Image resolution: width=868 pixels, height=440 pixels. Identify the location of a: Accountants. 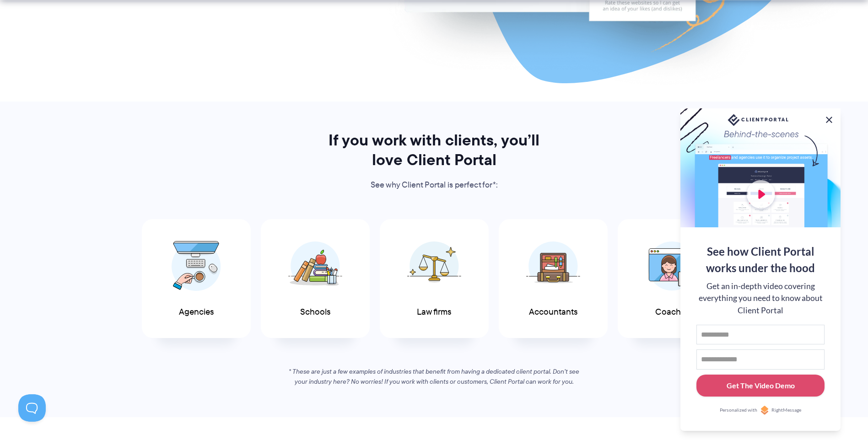
(553, 279).